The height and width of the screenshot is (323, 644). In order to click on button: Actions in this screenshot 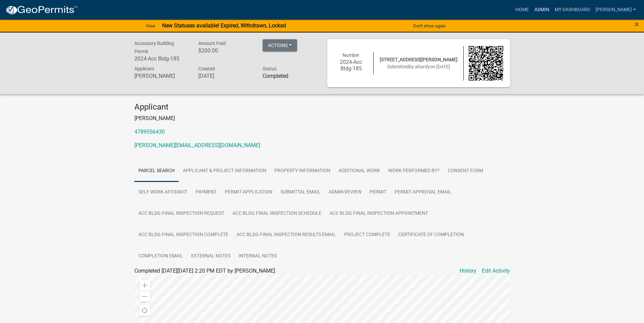, I will do `click(280, 45)`.